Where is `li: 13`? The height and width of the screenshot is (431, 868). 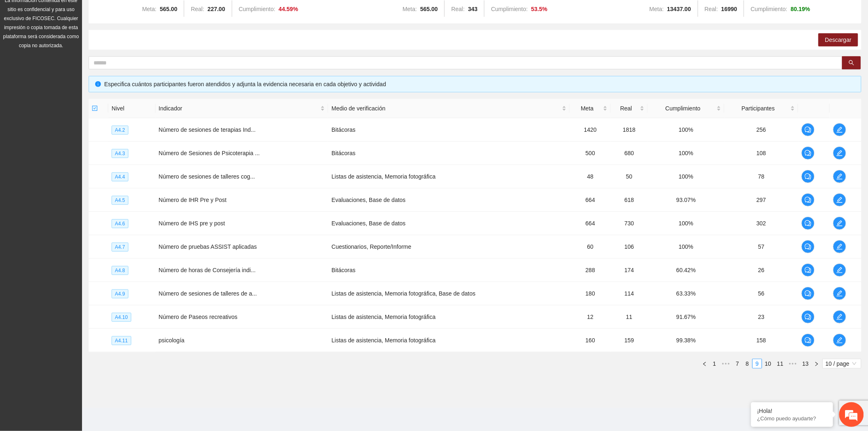
li: 13 is located at coordinates (806, 364).